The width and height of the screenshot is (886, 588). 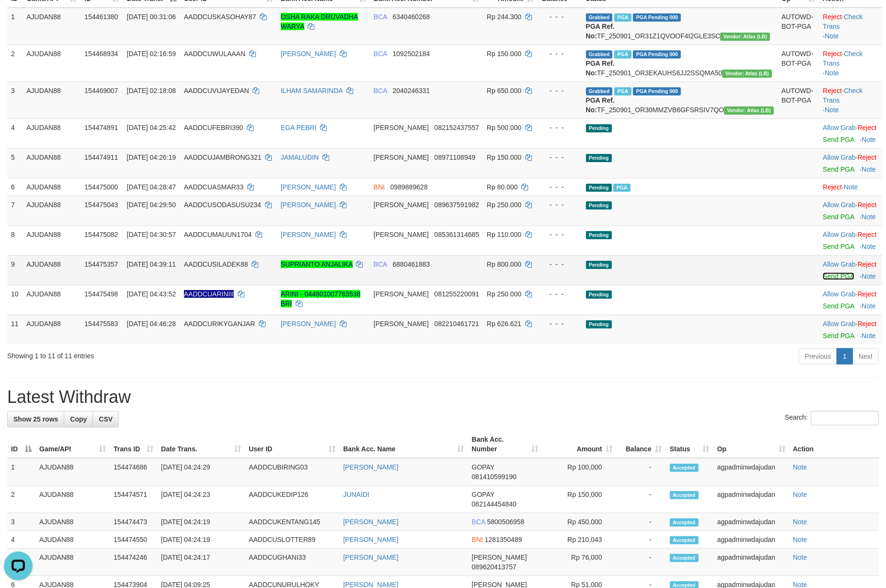 What do you see at coordinates (133, 521) in the screenshot?
I see `td: 154474473` at bounding box center [133, 521].